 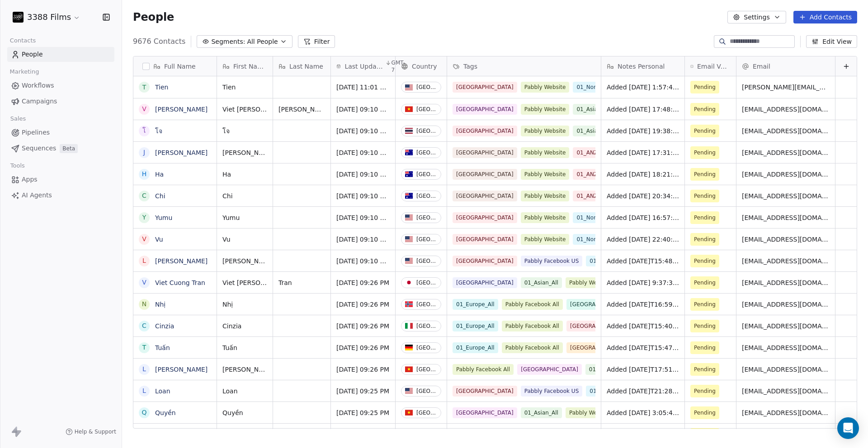 What do you see at coordinates (60, 85) in the screenshot?
I see `a: Workflows` at bounding box center [60, 85].